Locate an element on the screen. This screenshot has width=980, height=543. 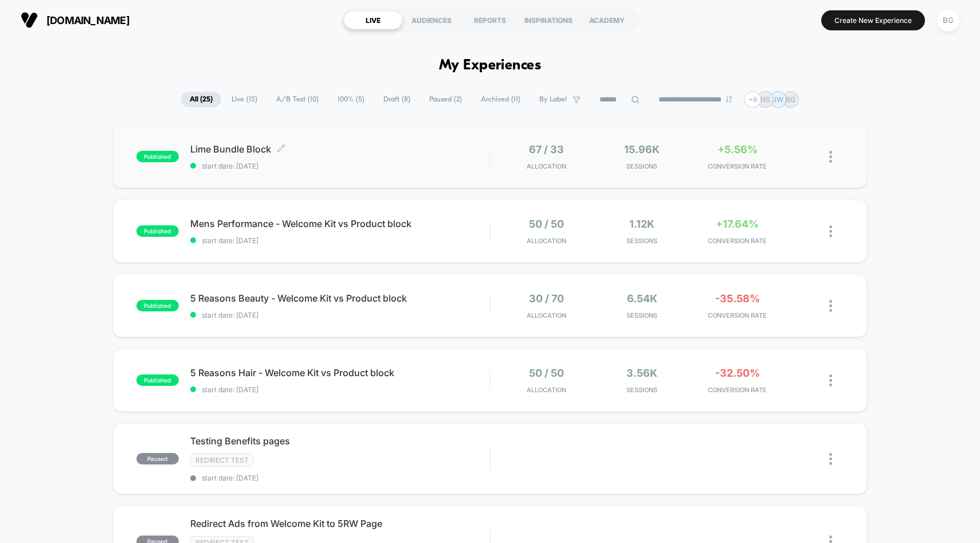
span: 15.96k is located at coordinates (642, 149).